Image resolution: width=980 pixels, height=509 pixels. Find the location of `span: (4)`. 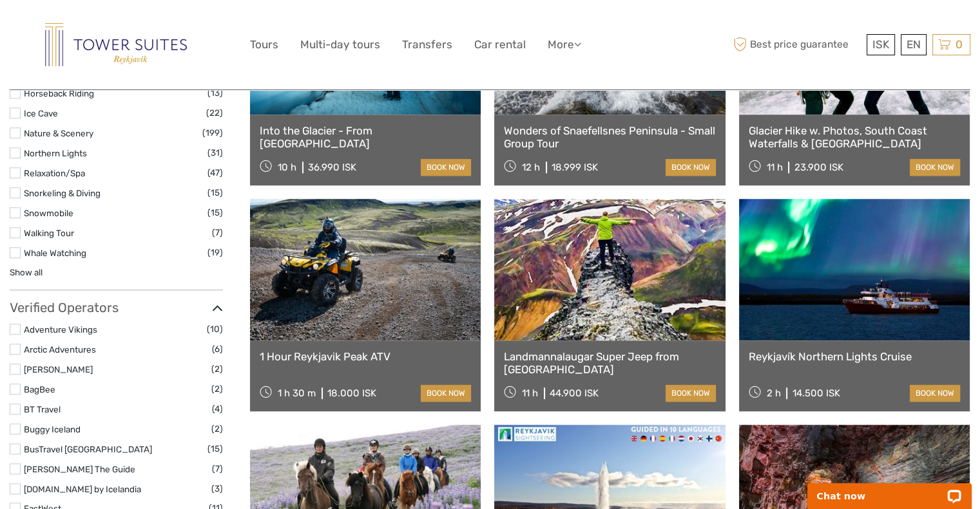

span: (4) is located at coordinates (217, 409).